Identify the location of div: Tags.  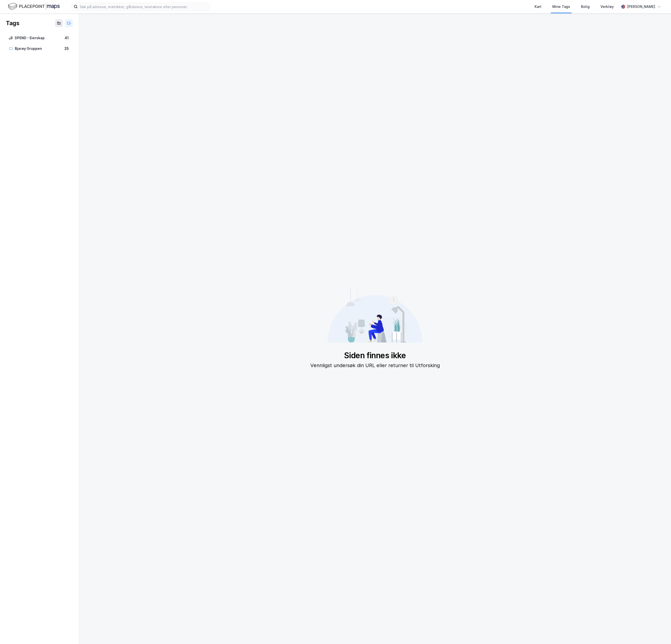
(13, 23).